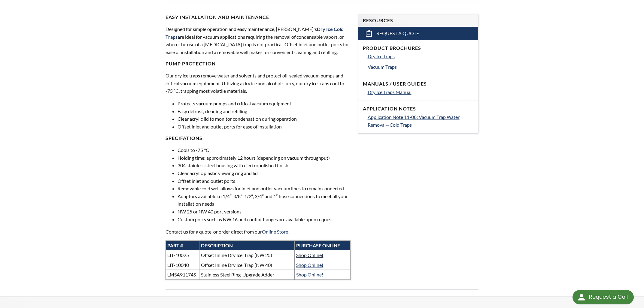 Image resolution: width=644 pixels, height=308 pixels. I want to click on li: Protects vacuum pumps and critical vacuum equipment, so click(263, 104).